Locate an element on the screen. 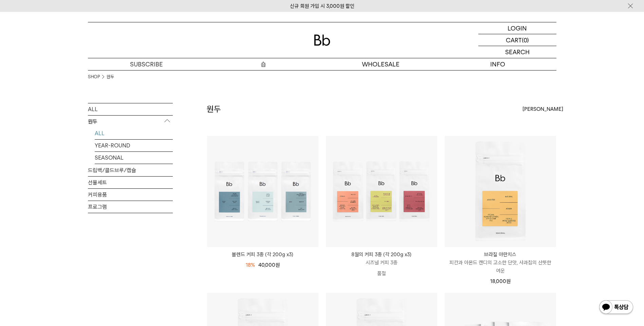  a: LOGIN is located at coordinates (518, 28).